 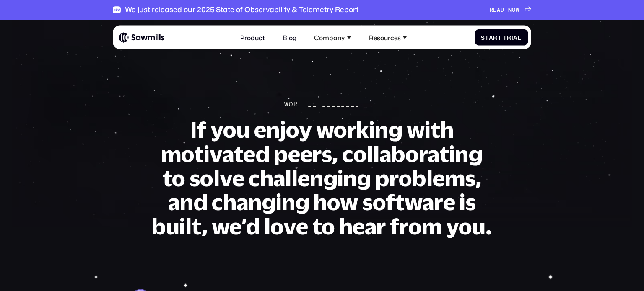 What do you see at coordinates (242, 10) in the screenshot?
I see `div: We just released our 2025 State of Observability & Telemetry Report` at bounding box center [242, 10].